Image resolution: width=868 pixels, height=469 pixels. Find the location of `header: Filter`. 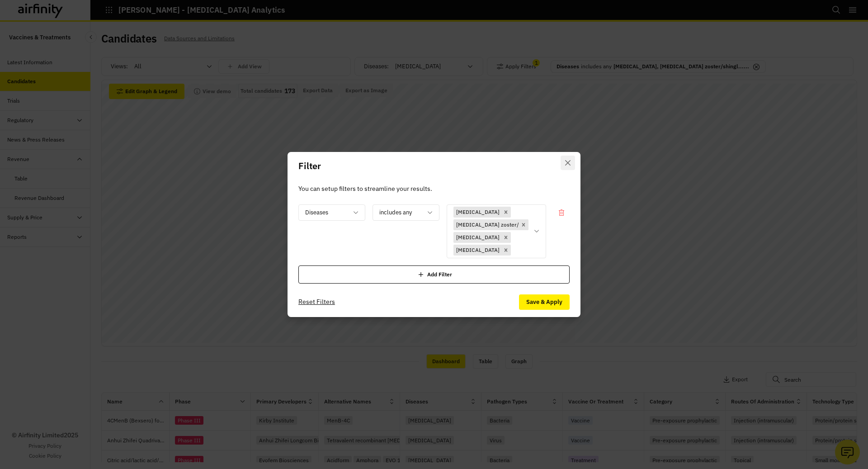

header: Filter is located at coordinates (434, 166).